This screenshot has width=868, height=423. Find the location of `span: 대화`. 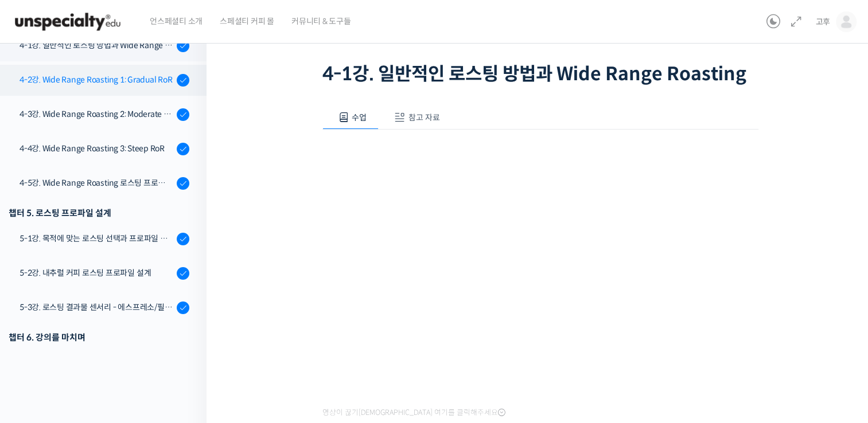

span: 대화 is located at coordinates (112, 350).